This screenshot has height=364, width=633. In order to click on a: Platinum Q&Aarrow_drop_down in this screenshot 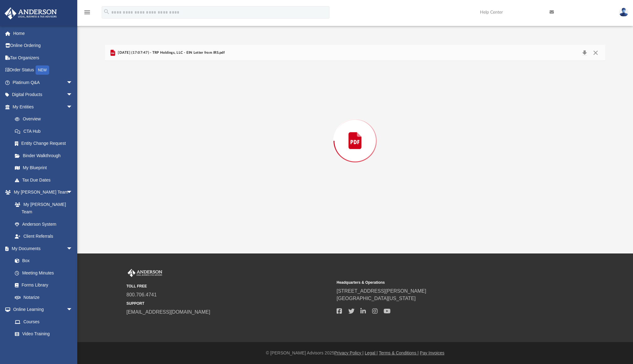, I will do `click(43, 83)`.